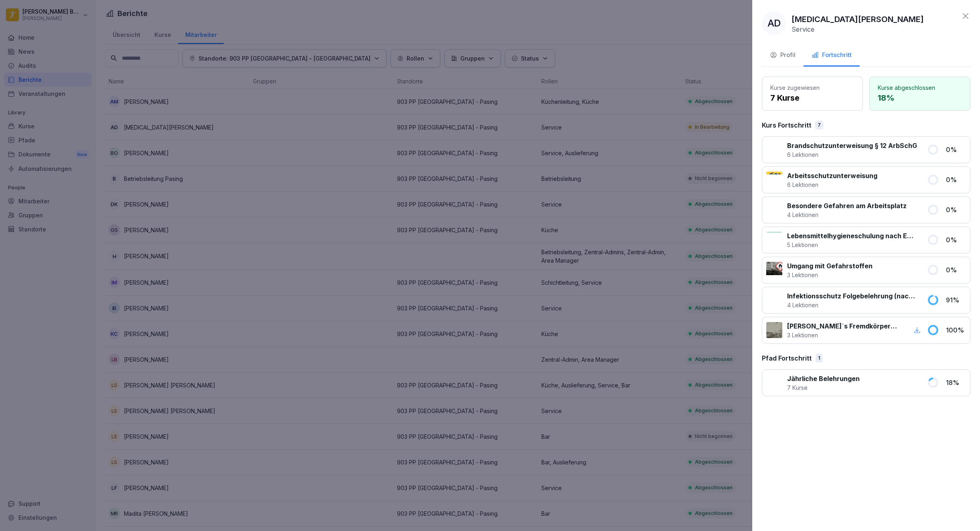  Describe the element at coordinates (831, 56) in the screenshot. I see `button: Fortschritt` at that location.